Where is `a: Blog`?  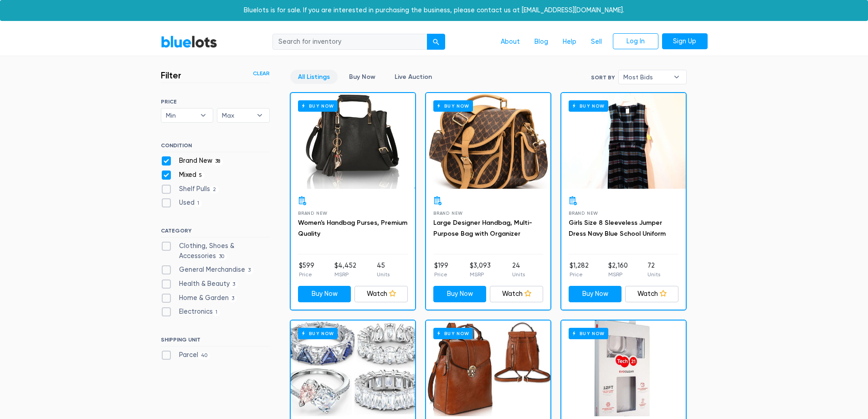
a: Blog is located at coordinates (542, 42).